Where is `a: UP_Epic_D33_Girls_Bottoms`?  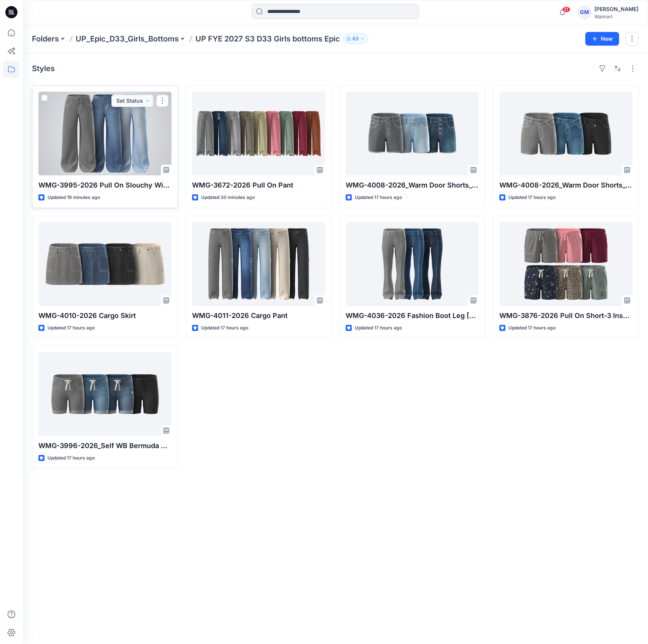 a: UP_Epic_D33_Girls_Bottoms is located at coordinates (127, 39).